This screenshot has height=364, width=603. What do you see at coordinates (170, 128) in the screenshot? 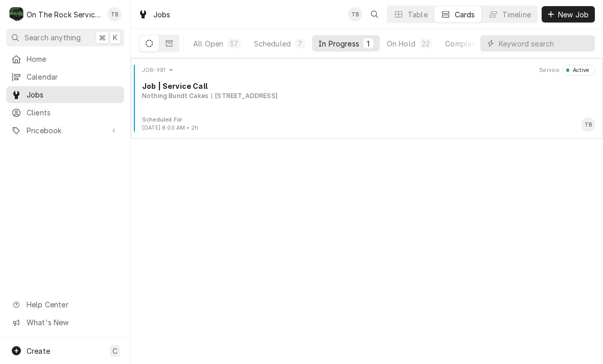
I see `div: Object Extra Context Footer Value` at bounding box center [170, 128].